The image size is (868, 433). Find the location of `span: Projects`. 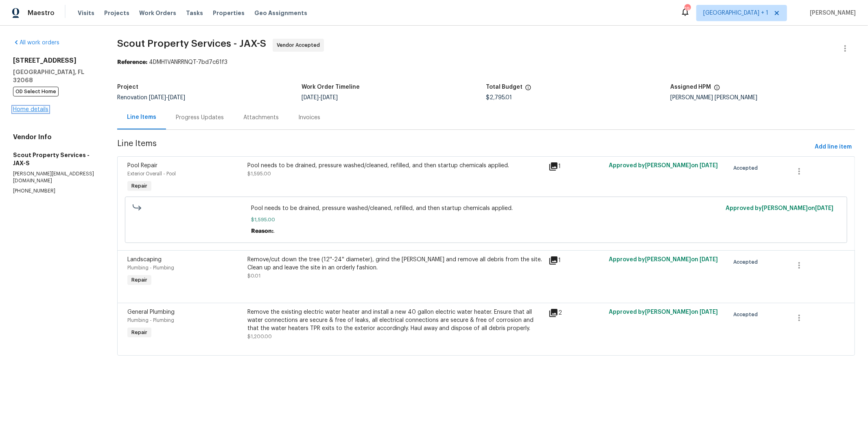

span: Projects is located at coordinates (117, 13).